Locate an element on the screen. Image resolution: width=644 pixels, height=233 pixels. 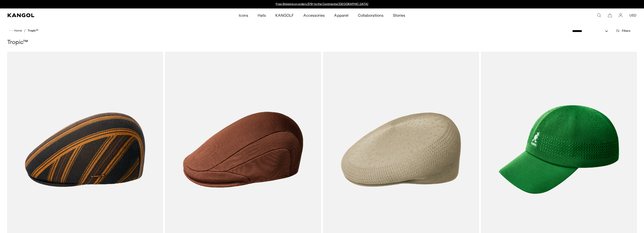
a: Collaborations is located at coordinates (371, 16).